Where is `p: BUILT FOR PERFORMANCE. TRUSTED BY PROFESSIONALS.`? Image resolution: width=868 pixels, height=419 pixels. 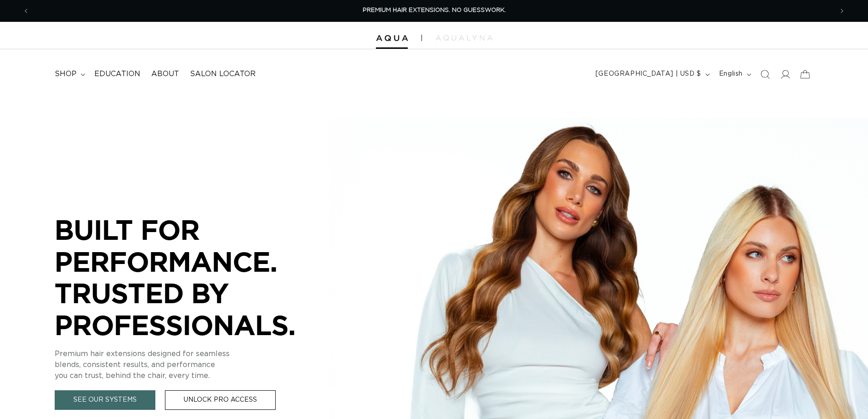 p: BUILT FOR PERFORMANCE. TRUSTED BY PROFESSIONALS. is located at coordinates (191, 277).